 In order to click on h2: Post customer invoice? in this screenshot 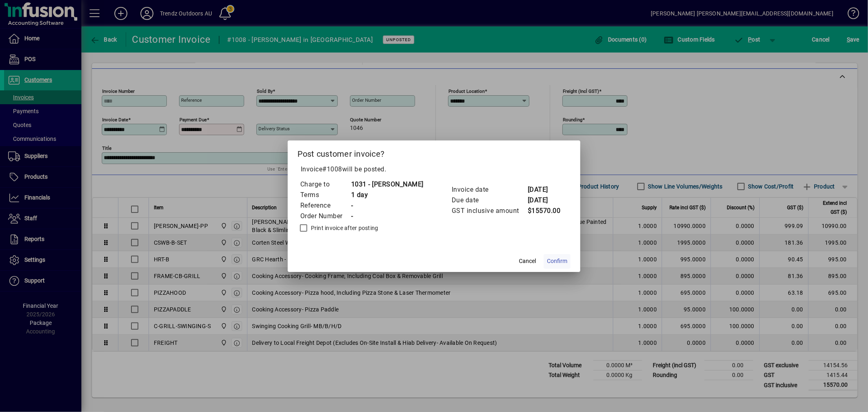, I will do `click(434, 153)`.